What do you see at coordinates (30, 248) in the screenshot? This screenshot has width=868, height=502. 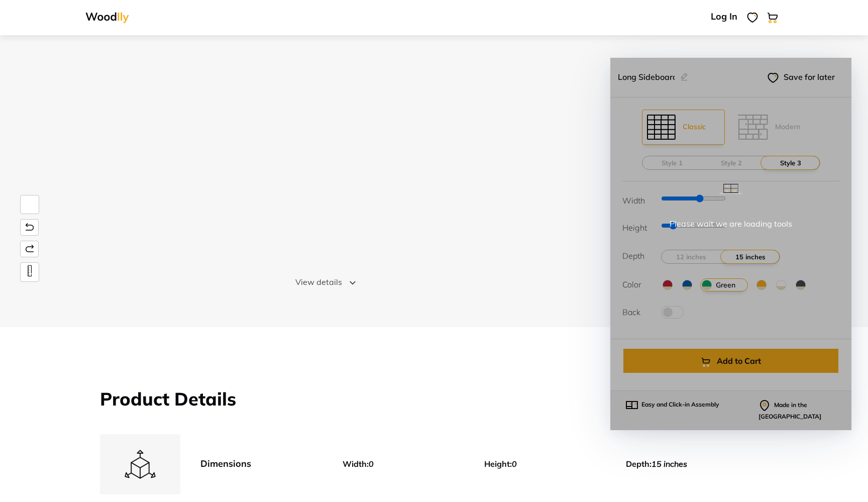 I see `img: forword.svg` at bounding box center [30, 248].